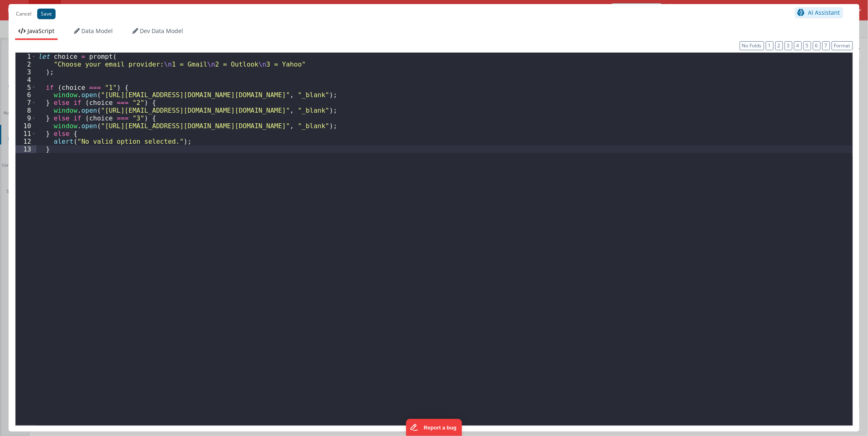 The height and width of the screenshot is (436, 868). I want to click on button: 4, so click(797, 46).